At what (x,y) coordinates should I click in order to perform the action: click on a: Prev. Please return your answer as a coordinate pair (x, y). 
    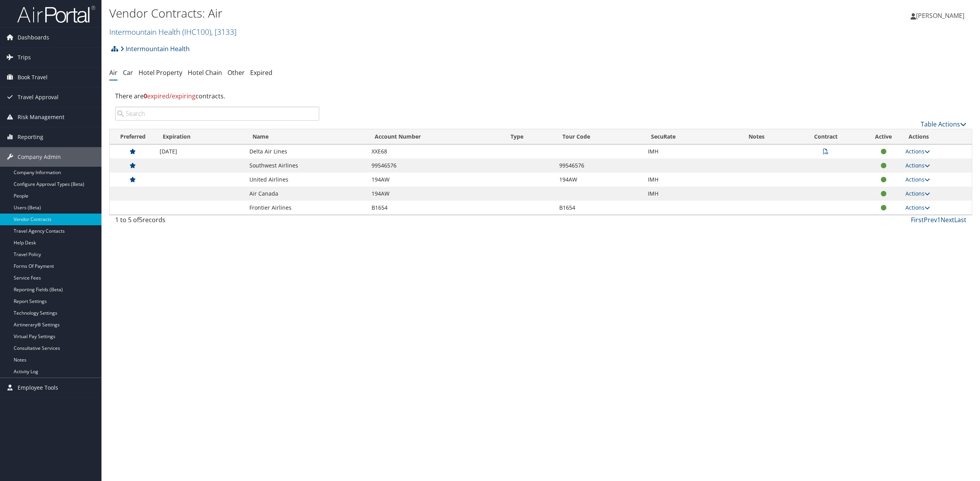
    Looking at the image, I should click on (930, 220).